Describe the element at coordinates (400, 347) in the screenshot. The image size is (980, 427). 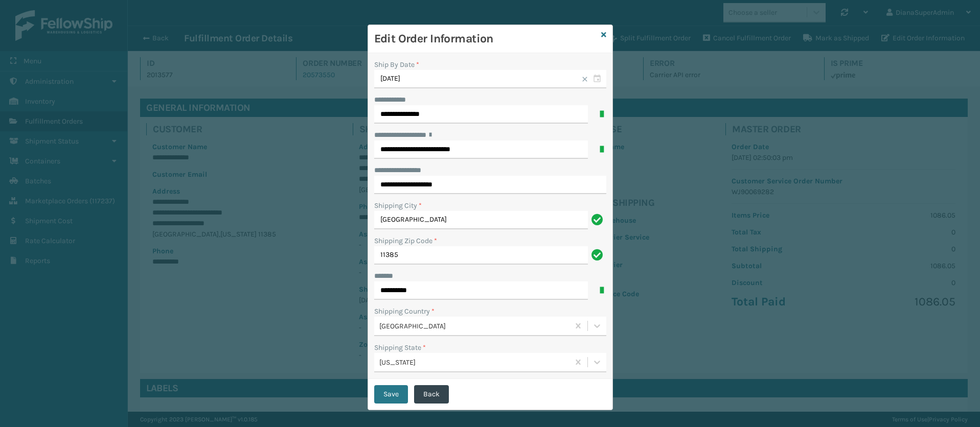
I see `label: Shipping State` at that location.